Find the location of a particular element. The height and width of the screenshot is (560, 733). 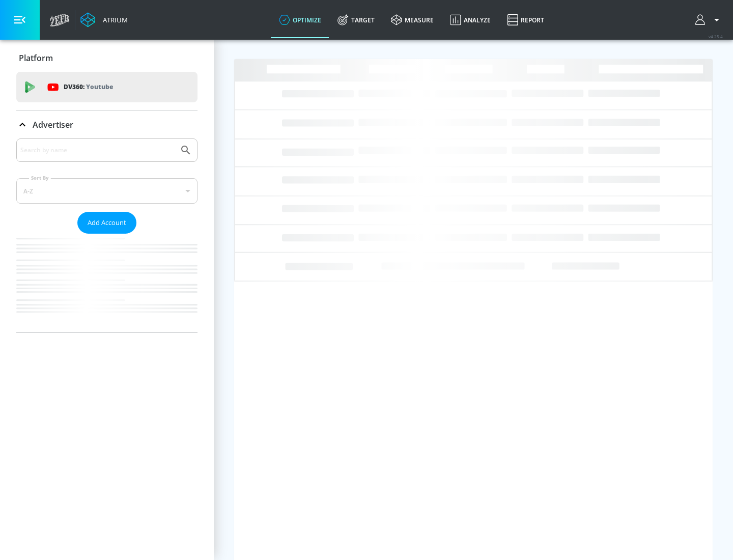

input: Search by name is located at coordinates (97, 150).